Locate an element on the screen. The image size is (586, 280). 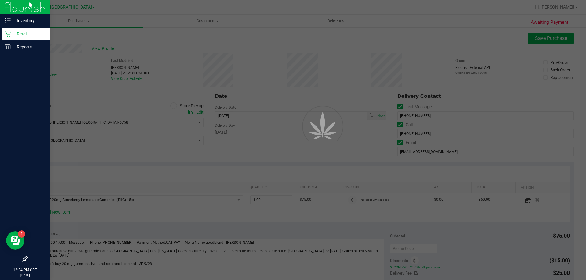
p: Inventory is located at coordinates (29, 21).